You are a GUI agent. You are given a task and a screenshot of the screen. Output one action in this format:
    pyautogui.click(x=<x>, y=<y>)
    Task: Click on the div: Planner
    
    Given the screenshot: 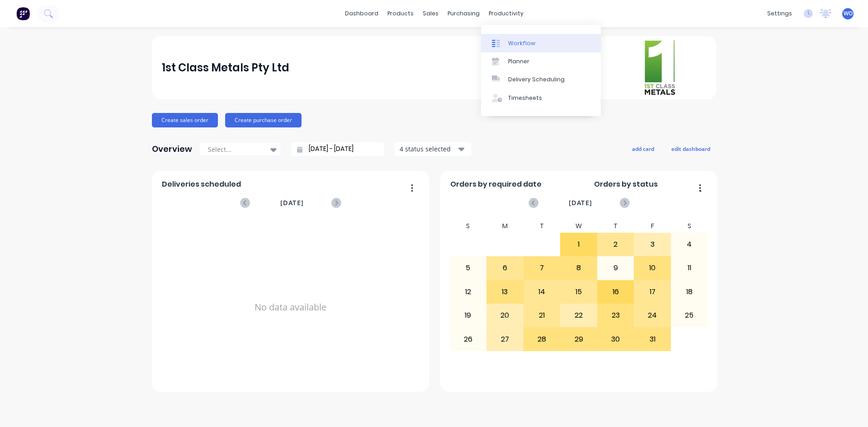 What is the action you would take?
    pyautogui.click(x=519, y=62)
    